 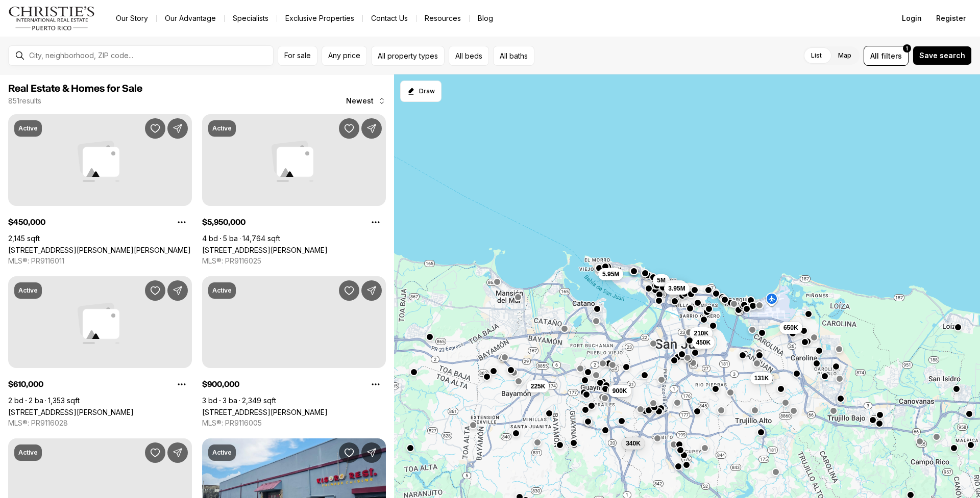 I want to click on img: logo, so click(x=51, y=19).